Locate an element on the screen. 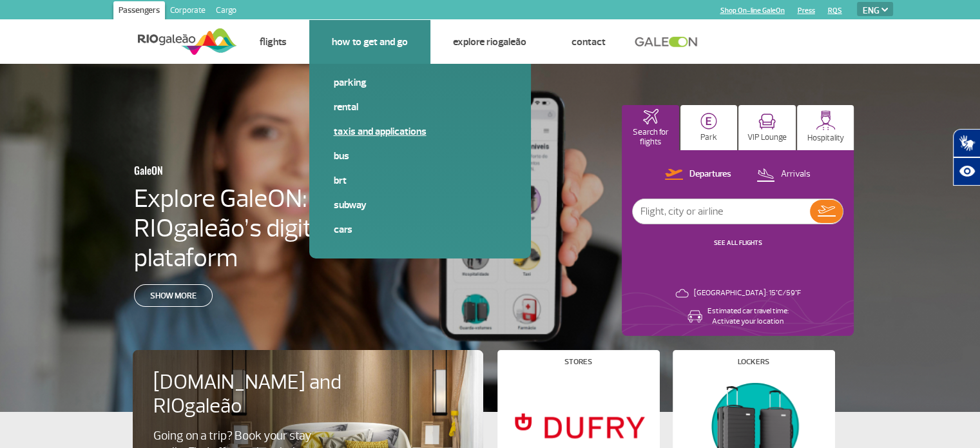 The width and height of the screenshot is (980, 448). button: VIP Lounge is located at coordinates (767, 128).